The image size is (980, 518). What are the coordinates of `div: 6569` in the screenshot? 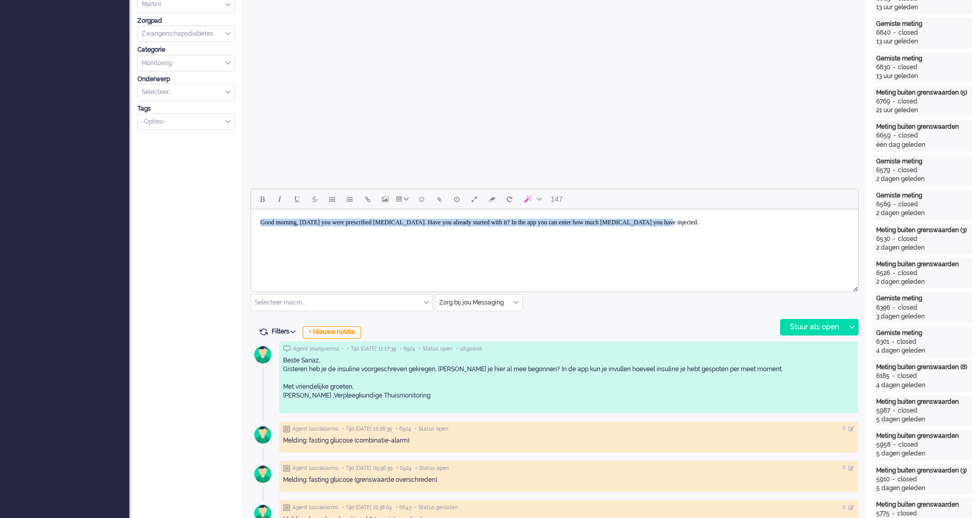 It's located at (884, 204).